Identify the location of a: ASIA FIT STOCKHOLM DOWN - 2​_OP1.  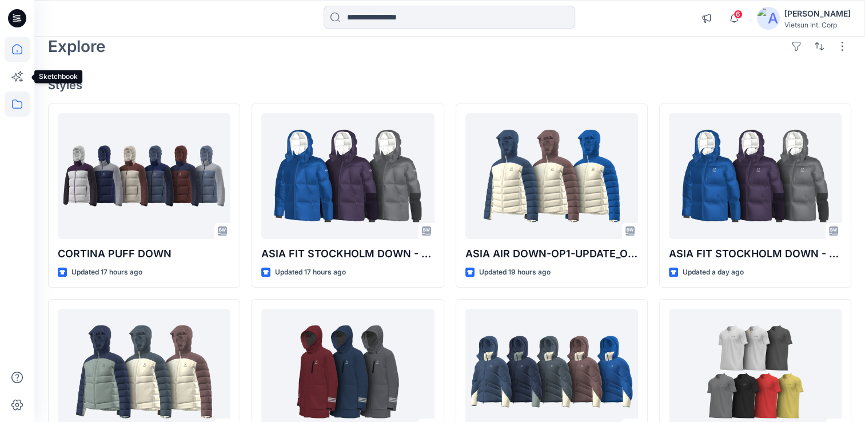
(756, 176).